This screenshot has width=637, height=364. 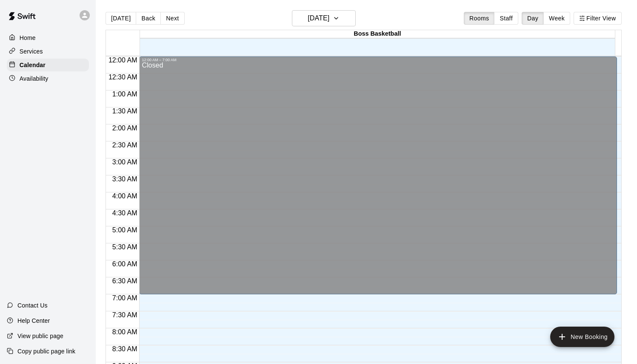 What do you see at coordinates (125, 94) in the screenshot?
I see `span: 1:00 AM` at bounding box center [125, 94].